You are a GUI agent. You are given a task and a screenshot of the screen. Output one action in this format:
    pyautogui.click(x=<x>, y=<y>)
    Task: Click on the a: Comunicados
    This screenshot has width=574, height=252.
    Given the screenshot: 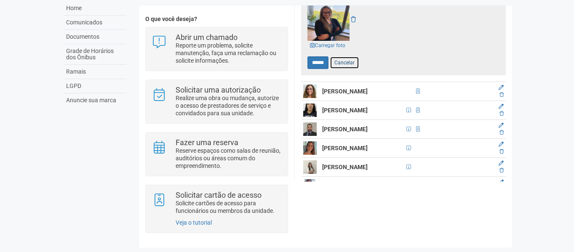 What is the action you would take?
    pyautogui.click(x=95, y=23)
    